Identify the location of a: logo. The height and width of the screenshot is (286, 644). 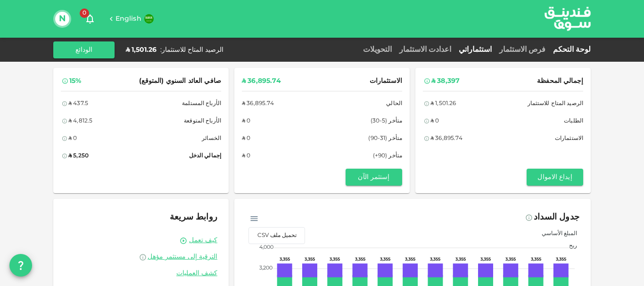
(568, 18).